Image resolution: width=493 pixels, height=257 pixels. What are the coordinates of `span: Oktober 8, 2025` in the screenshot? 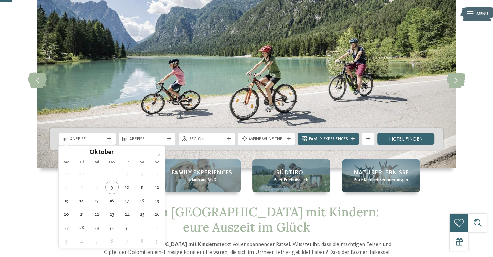 It's located at (97, 187).